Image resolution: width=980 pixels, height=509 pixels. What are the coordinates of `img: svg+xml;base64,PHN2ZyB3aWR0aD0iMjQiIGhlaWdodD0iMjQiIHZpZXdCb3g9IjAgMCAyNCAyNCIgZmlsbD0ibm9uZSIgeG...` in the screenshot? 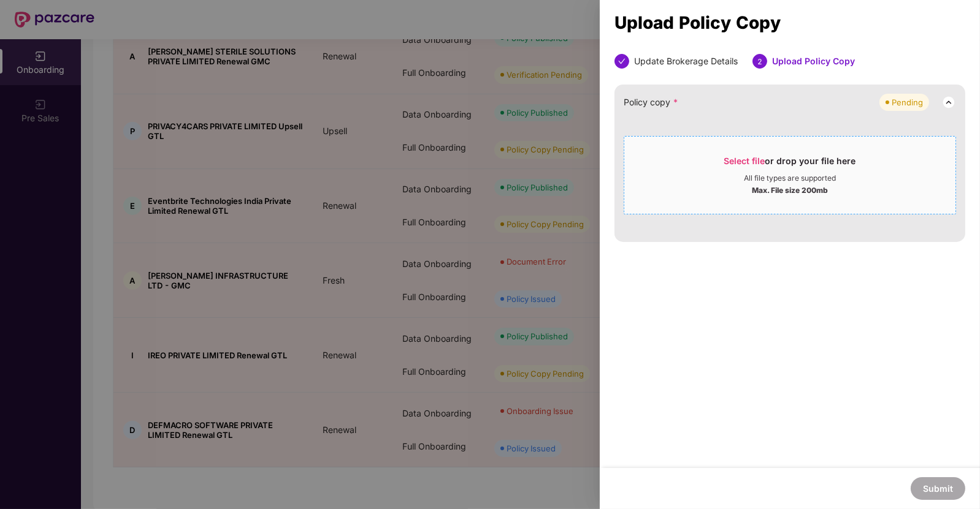 It's located at (949, 102).